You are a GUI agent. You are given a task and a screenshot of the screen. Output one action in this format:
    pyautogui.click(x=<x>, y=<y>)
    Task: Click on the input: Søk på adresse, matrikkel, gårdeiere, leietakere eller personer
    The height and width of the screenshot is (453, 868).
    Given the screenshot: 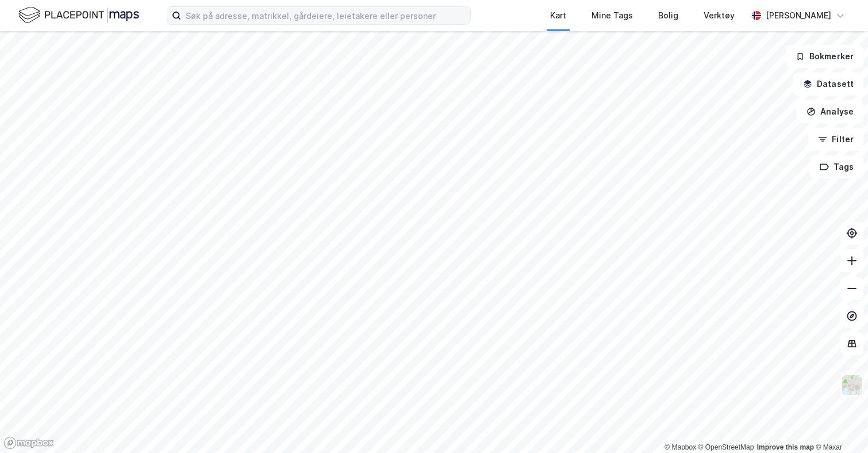 What is the action you would take?
    pyautogui.click(x=325, y=15)
    